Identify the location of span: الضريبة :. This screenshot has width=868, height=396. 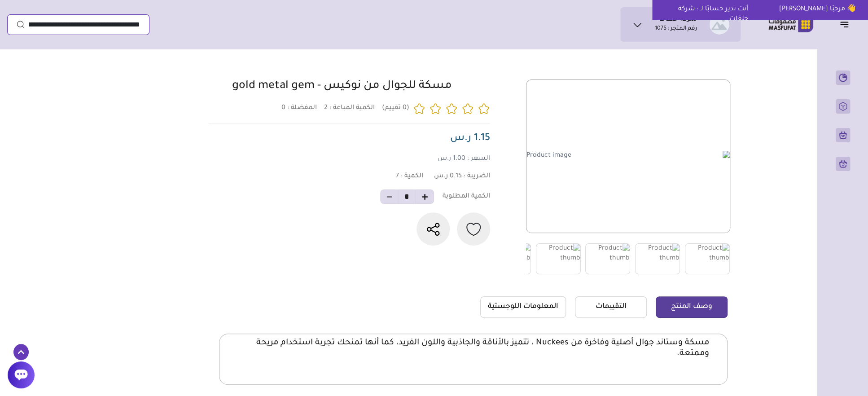
(477, 176).